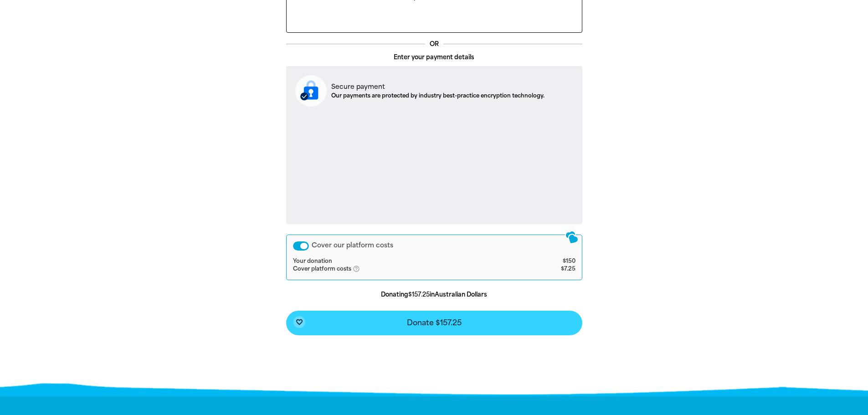 The height and width of the screenshot is (415, 868). I want to click on p: Donating in Australian Dollars, so click(434, 295).